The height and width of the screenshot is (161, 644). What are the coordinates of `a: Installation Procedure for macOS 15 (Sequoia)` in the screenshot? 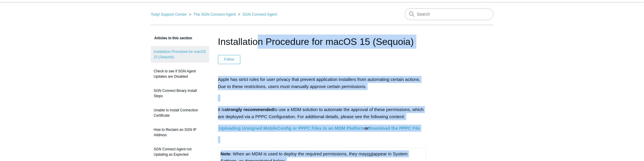 It's located at (180, 54).